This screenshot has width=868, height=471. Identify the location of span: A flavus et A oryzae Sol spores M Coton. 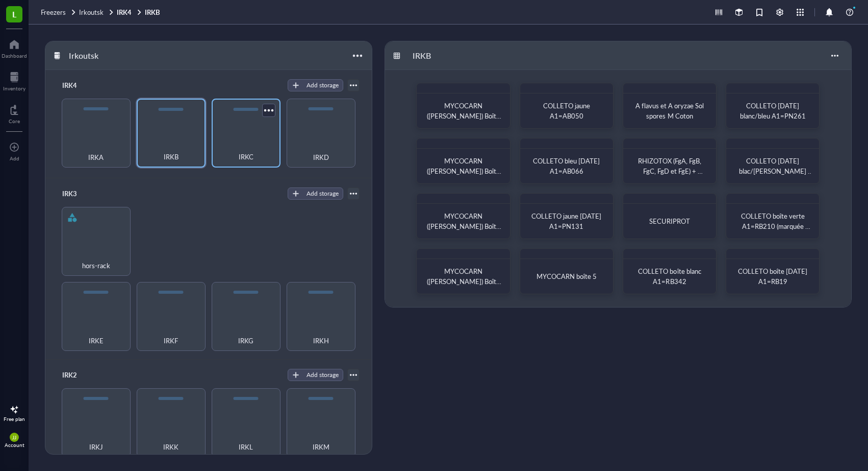
(670, 110).